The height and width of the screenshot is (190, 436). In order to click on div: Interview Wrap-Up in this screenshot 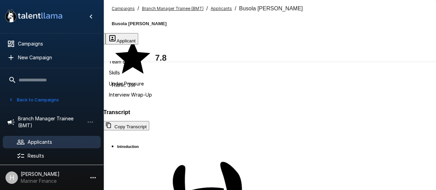, I will do `click(269, 95)`.